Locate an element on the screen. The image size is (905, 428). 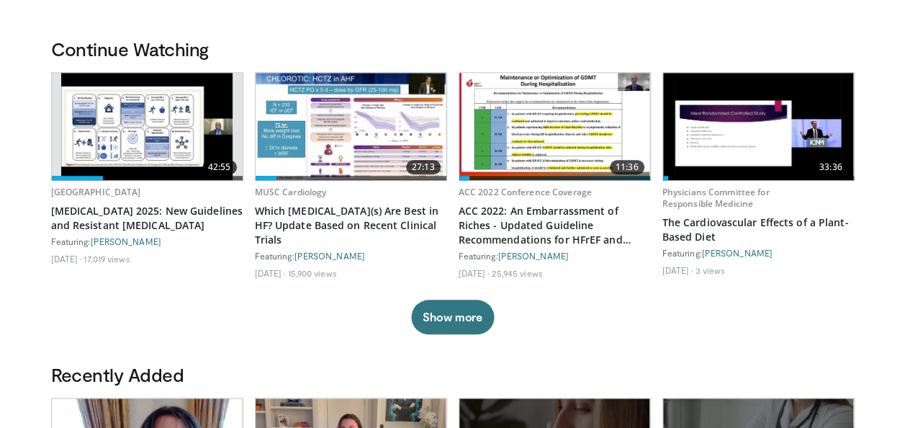
a: ACC 2022: An Embarrassment of Riches - Updated Guideline Recommendations for HFrEF and HFmrEF Tre... is located at coordinates (554, 225).